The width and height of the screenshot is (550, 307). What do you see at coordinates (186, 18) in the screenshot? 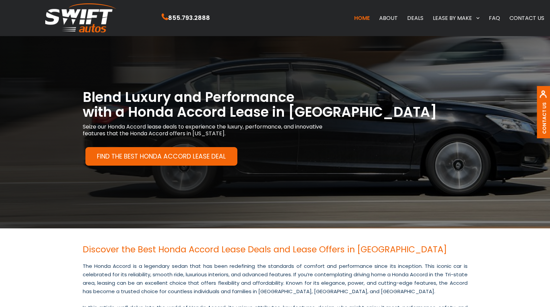
I see `a: 855.793.2888` at bounding box center [186, 18].